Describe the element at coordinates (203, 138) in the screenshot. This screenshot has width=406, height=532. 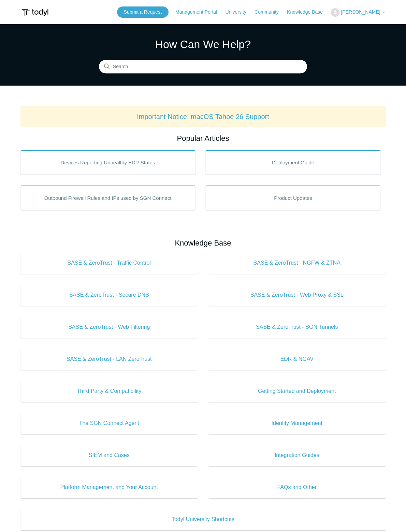
I see `h2: Popular Articles` at that location.